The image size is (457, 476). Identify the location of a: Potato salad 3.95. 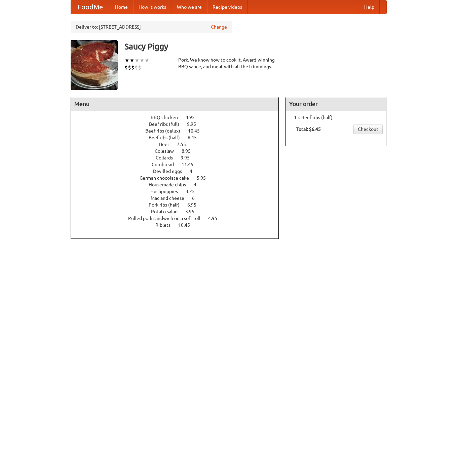
(179, 211).